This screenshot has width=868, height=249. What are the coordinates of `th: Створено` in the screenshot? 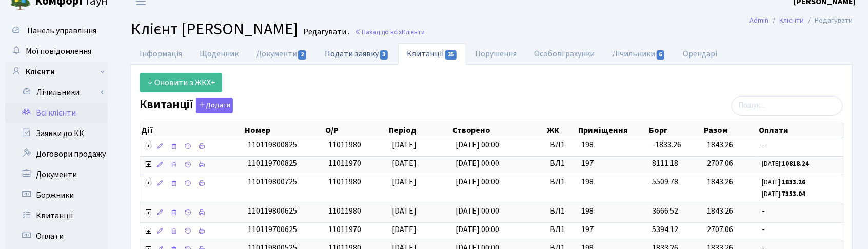 It's located at (499, 130).